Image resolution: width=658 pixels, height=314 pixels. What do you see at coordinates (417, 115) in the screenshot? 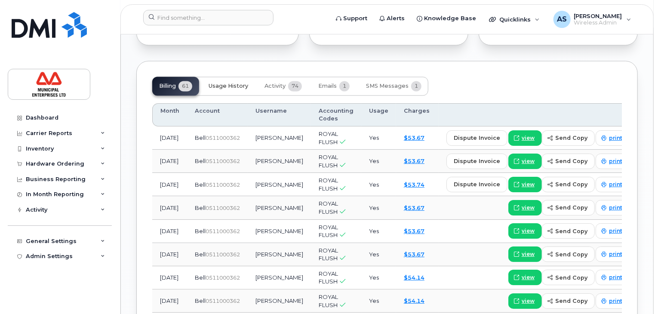
I see `th: Charges` at bounding box center [417, 115].